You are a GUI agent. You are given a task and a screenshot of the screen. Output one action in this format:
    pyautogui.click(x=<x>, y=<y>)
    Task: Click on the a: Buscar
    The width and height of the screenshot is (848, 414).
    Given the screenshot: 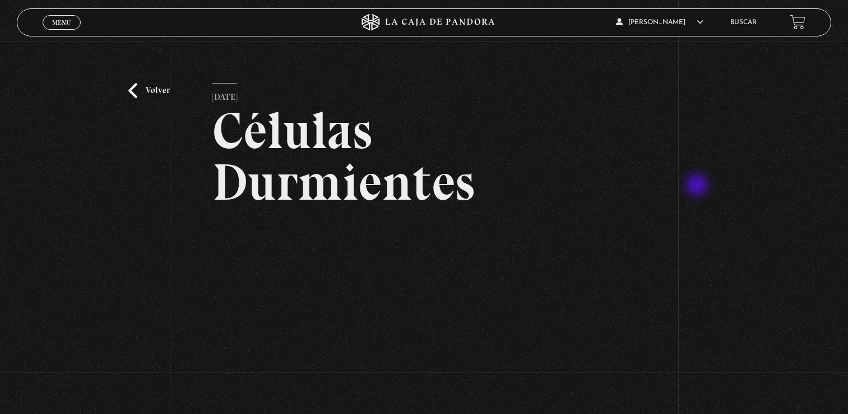 What is the action you would take?
    pyautogui.click(x=743, y=22)
    